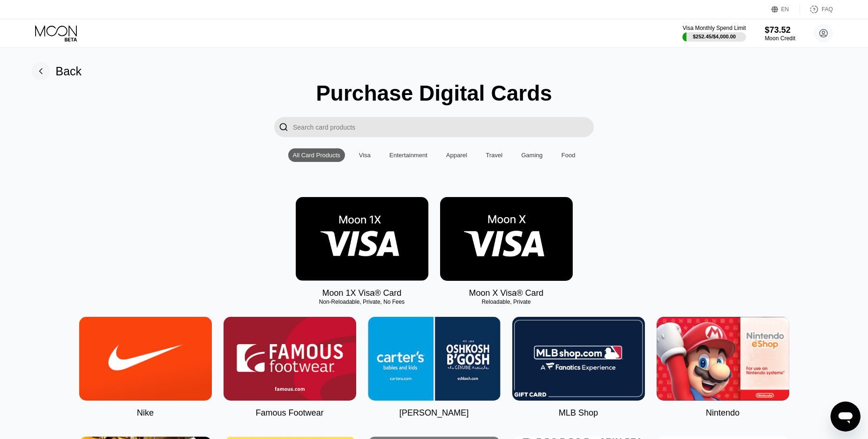 This screenshot has height=439, width=868. Describe the element at coordinates (361, 302) in the screenshot. I see `div: Non-Reloadable, Private, No Fees` at that location.